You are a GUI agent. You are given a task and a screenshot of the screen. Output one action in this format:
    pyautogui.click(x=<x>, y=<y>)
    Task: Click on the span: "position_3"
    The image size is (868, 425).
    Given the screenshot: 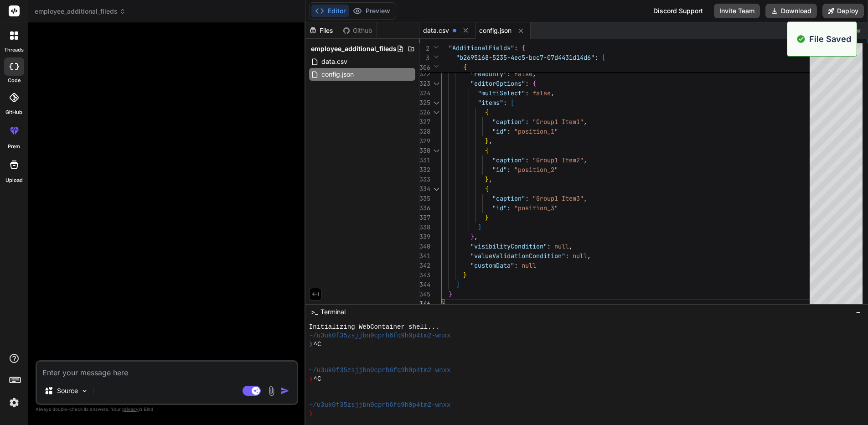 What is the action you would take?
    pyautogui.click(x=536, y=208)
    